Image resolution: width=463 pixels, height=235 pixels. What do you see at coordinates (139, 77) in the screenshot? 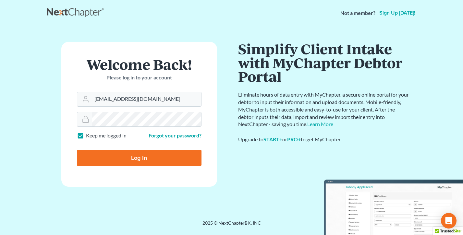
I see `p: Please log in to your account` at bounding box center [139, 77].